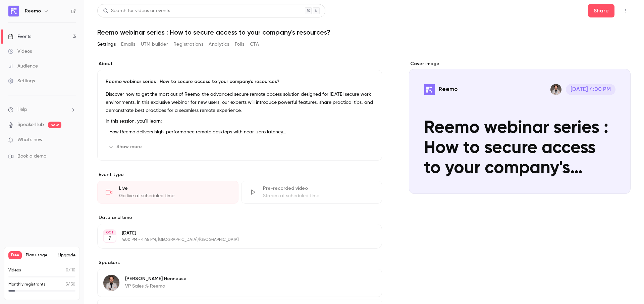 This screenshot has width=644, height=304. Describe the element at coordinates (33, 11) in the screenshot. I see `h6: Reemo` at that location.